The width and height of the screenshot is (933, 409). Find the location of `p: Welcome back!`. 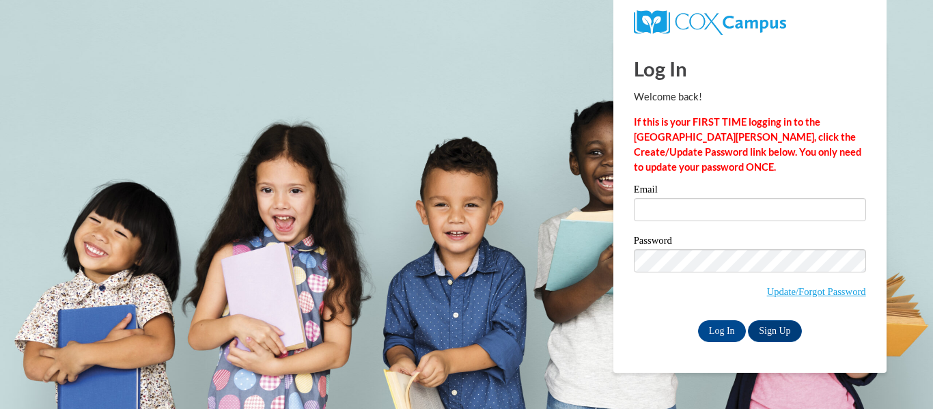

p: Welcome back! is located at coordinates (750, 97).